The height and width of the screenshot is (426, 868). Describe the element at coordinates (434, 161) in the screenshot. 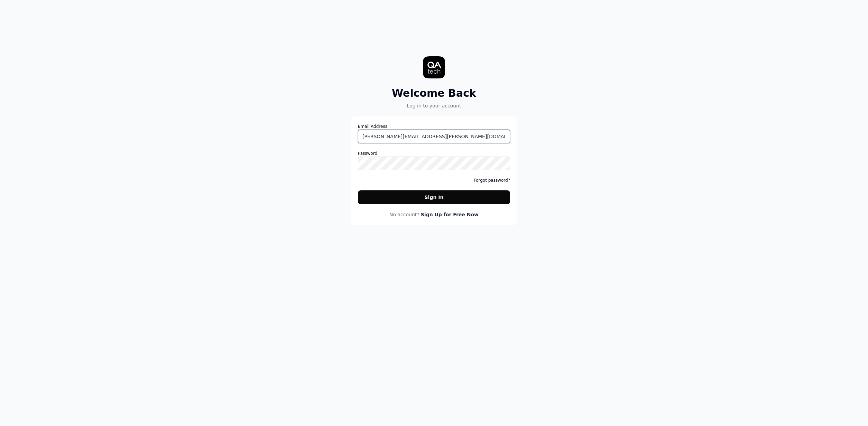

I see `label: Password` at that location.